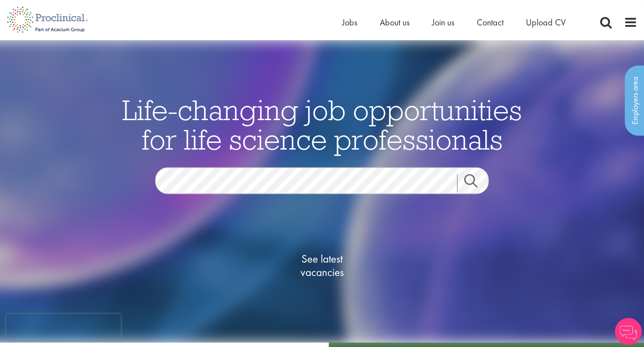 This screenshot has height=347, width=644. I want to click on a: About us, so click(394, 23).